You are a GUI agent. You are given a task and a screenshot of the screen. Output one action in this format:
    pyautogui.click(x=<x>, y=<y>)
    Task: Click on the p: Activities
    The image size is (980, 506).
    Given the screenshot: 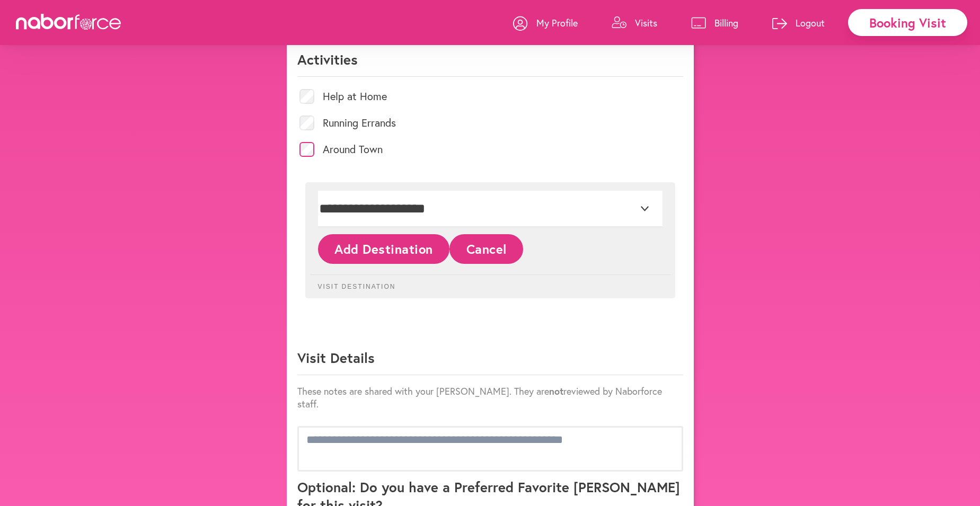 What is the action you would take?
    pyautogui.click(x=490, y=63)
    